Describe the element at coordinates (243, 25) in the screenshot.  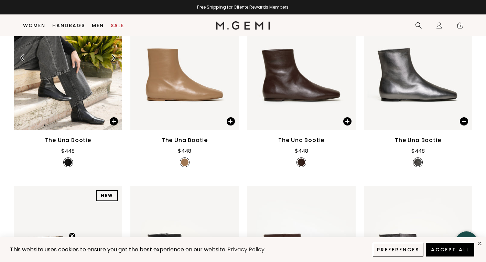
I see `img: M.Gemi` at that location.